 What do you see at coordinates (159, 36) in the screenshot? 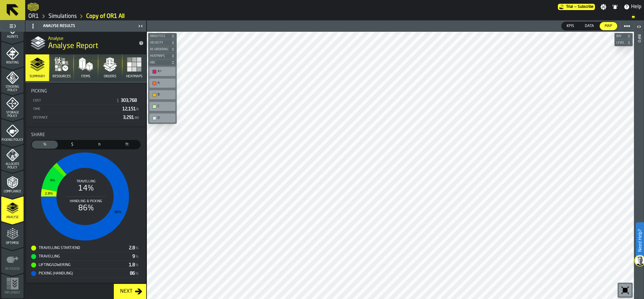
I see `span: Analytics` at bounding box center [159, 36].